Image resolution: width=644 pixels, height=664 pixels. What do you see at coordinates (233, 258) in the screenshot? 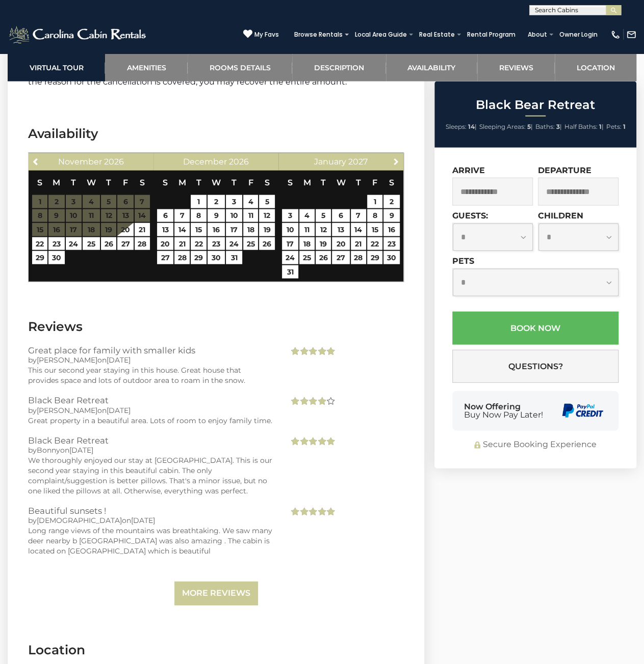
I see `a: 31` at bounding box center [233, 258].